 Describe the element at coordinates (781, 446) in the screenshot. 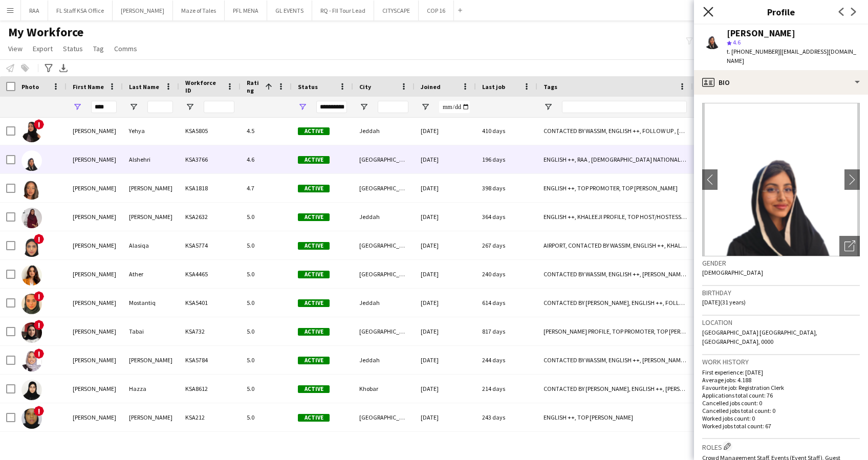

I see `h3: Roles` at that location.